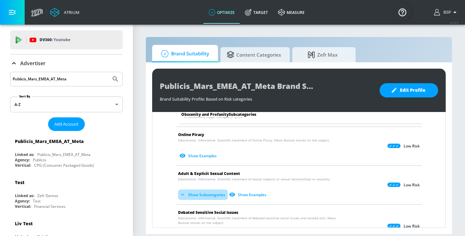 The width and height of the screenshot is (465, 236). Describe the element at coordinates (408, 90) in the screenshot. I see `span: Edit Profile` at that location.